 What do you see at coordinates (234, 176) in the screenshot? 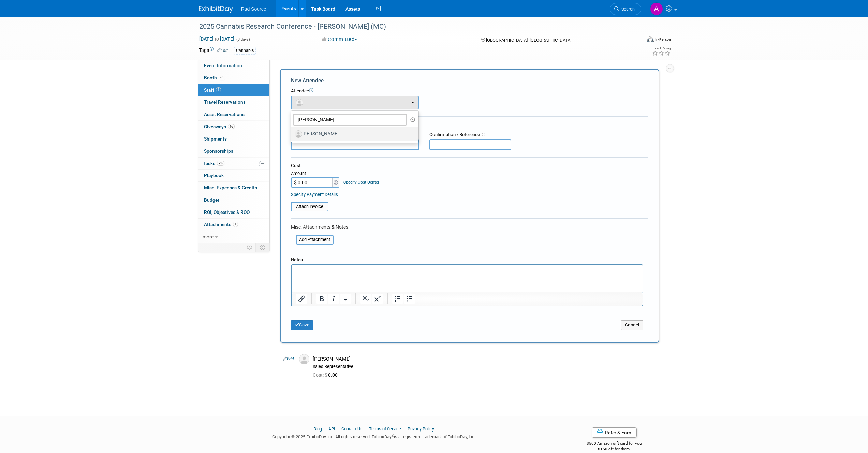
I see `a: Playbook` at bounding box center [234, 176].